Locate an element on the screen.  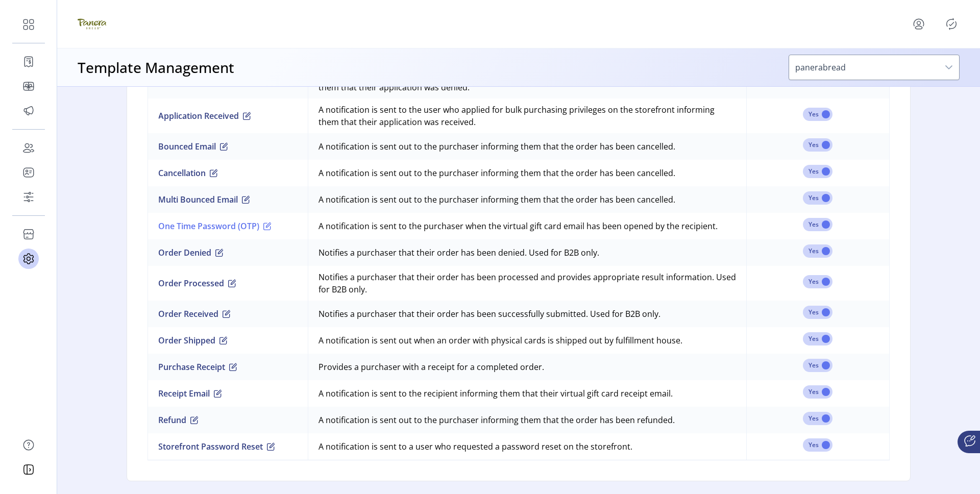
button: Cancellation is located at coordinates (188, 173).